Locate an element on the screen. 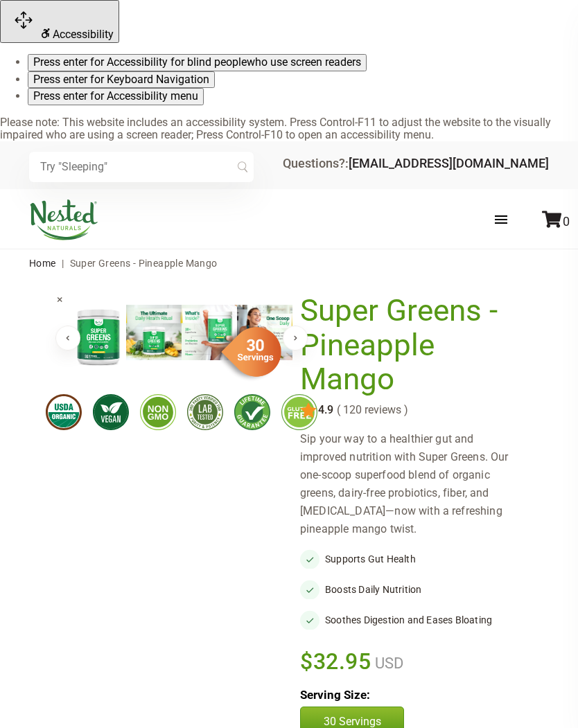 This screenshot has width=578, height=728. span: ( 120 reviews ) is located at coordinates (371, 411).